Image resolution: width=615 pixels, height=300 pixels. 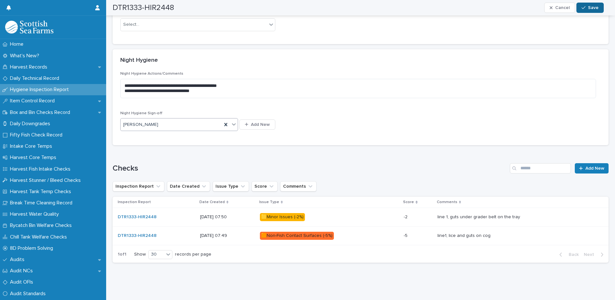 I want to click on p: Audit Standards, so click(x=29, y=293).